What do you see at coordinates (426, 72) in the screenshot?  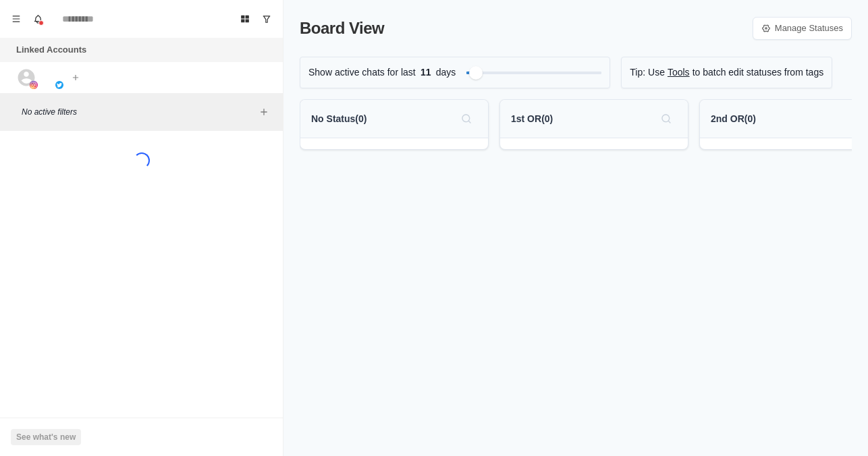 I see `span: 11` at bounding box center [426, 72].